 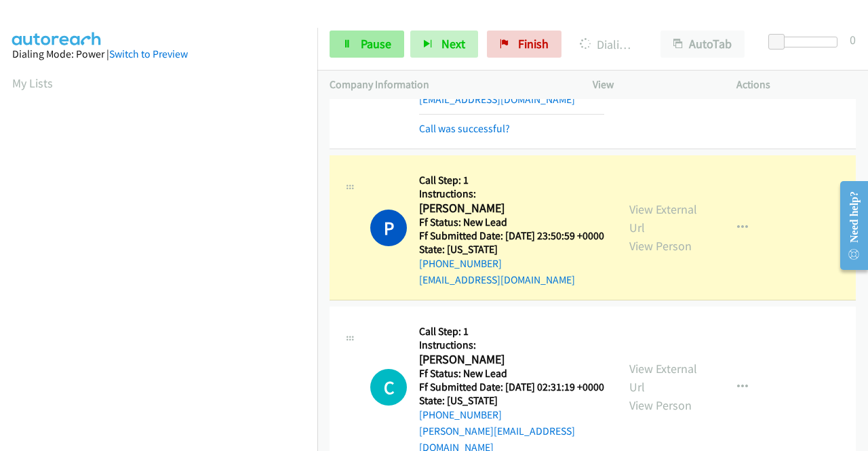 I want to click on span: Pause, so click(x=375, y=43).